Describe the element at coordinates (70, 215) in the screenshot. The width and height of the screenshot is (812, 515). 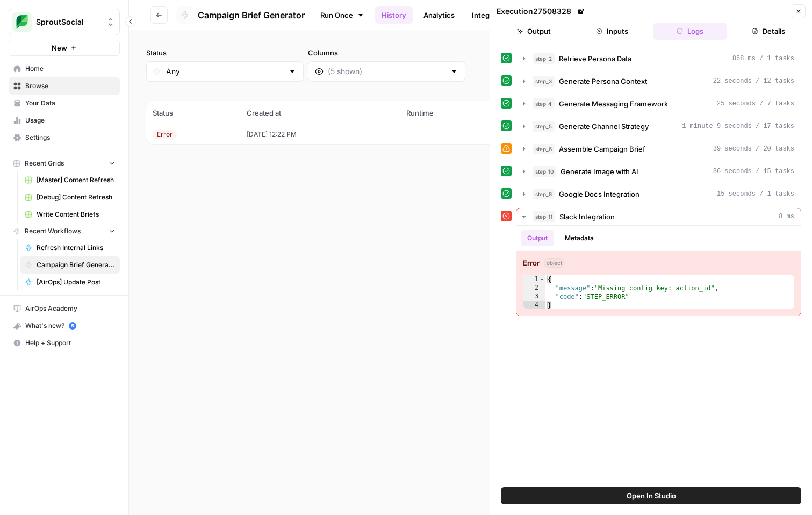
I see `a: Write Content Briefs` at that location.